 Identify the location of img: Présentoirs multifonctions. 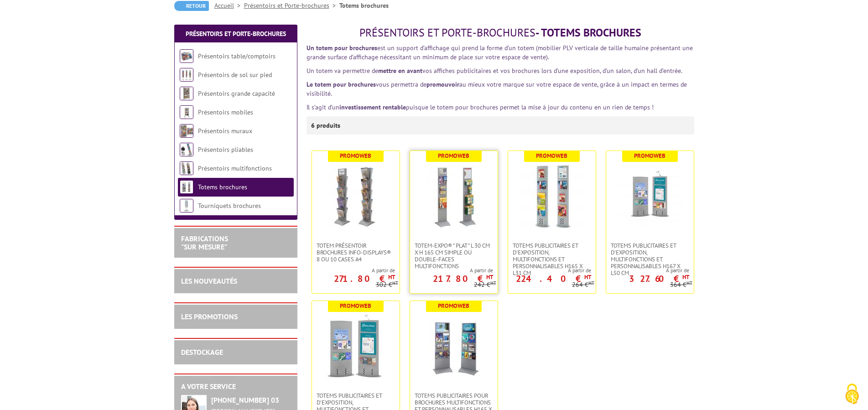
(187, 168).